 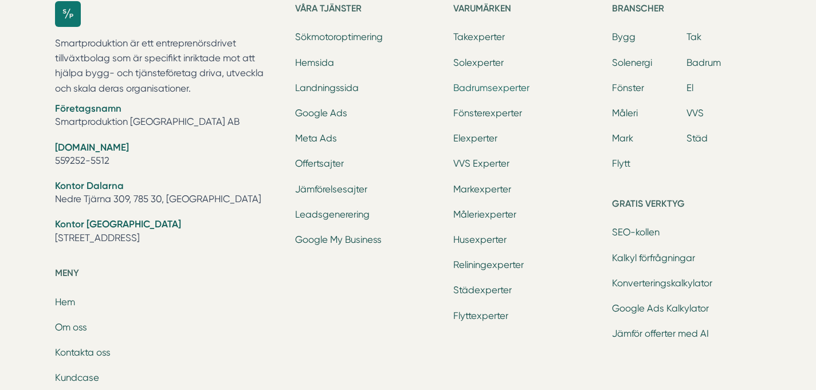 What do you see at coordinates (482, 290) in the screenshot?
I see `a: Städexperter` at bounding box center [482, 290].